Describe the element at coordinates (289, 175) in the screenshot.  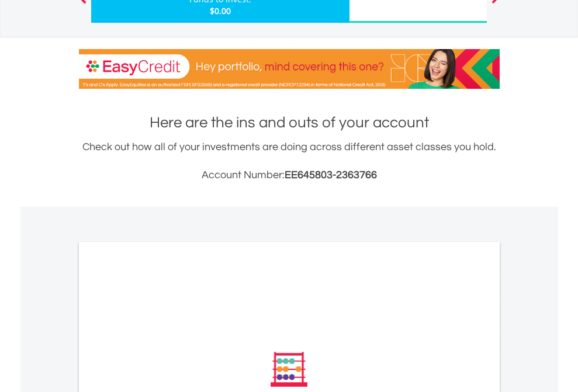
I see `h3: Account Number:` at that location.